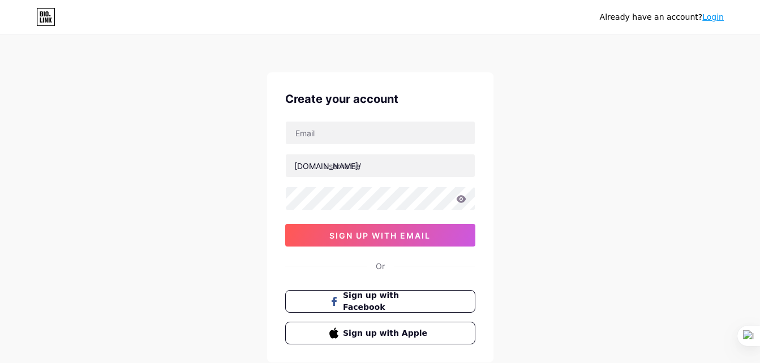  What do you see at coordinates (380, 99) in the screenshot?
I see `div: Create your account` at bounding box center [380, 99].